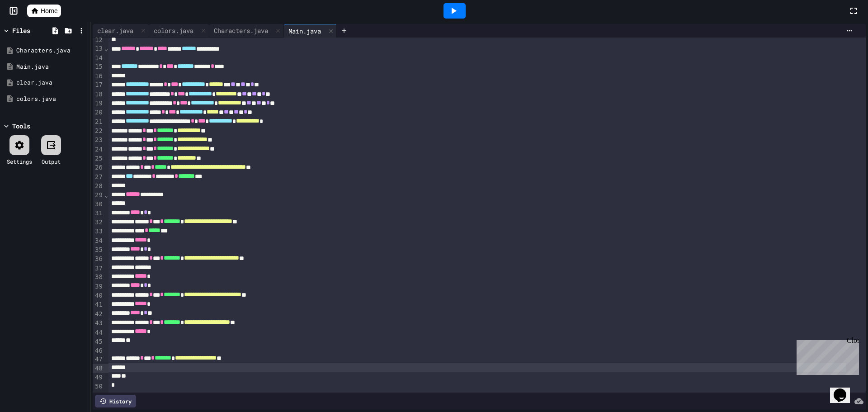 This screenshot has width=868, height=412. What do you see at coordinates (98, 222) in the screenshot?
I see `div: 32` at bounding box center [98, 222].